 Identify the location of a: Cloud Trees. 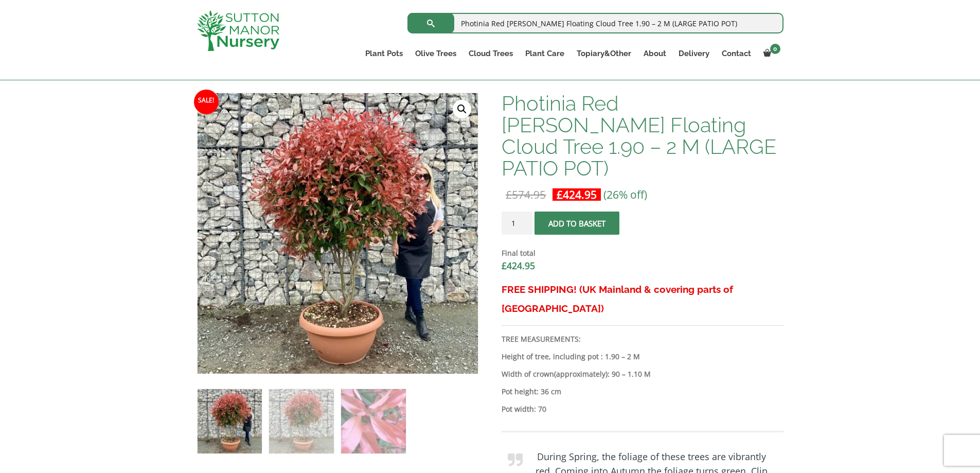
(490, 53).